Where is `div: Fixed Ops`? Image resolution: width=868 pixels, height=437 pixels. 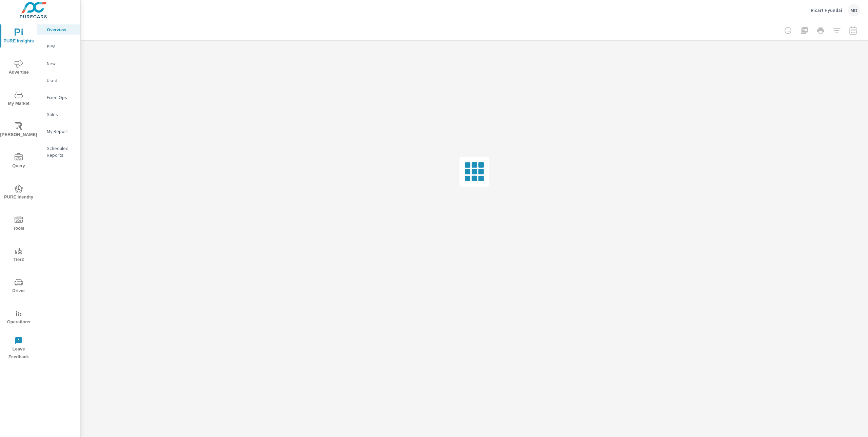 div: Fixed Ops is located at coordinates (59, 98).